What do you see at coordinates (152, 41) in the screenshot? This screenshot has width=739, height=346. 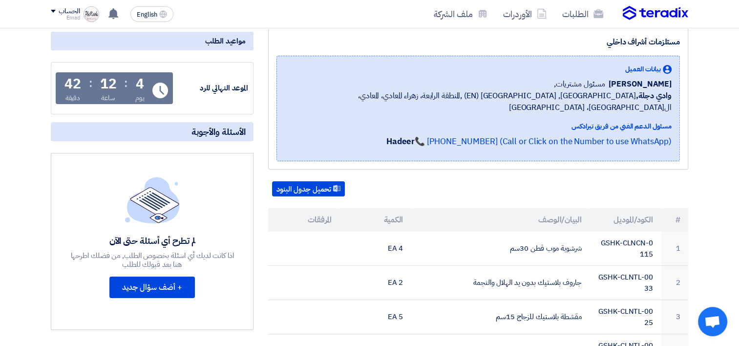 I see `div: مواعيد الطلب` at bounding box center [152, 41].